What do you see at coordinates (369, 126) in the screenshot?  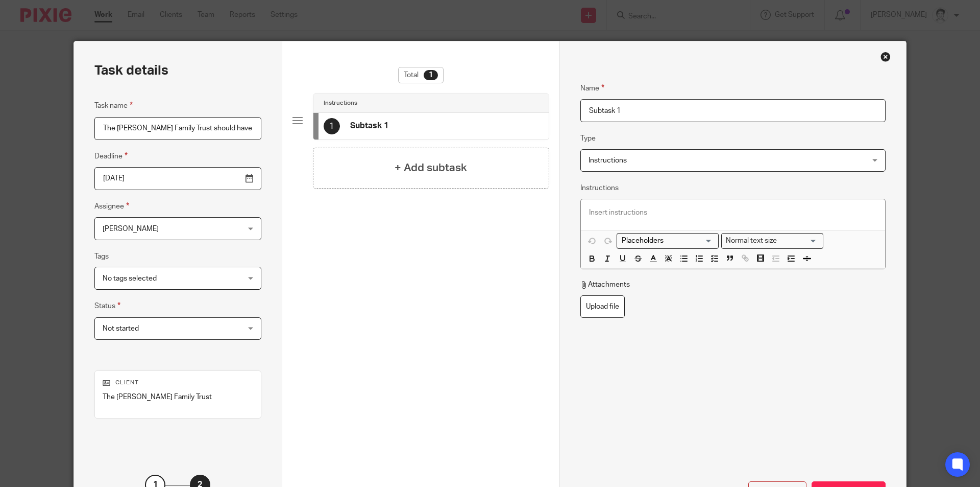 I see `h4: Subtask 1` at bounding box center [369, 126].